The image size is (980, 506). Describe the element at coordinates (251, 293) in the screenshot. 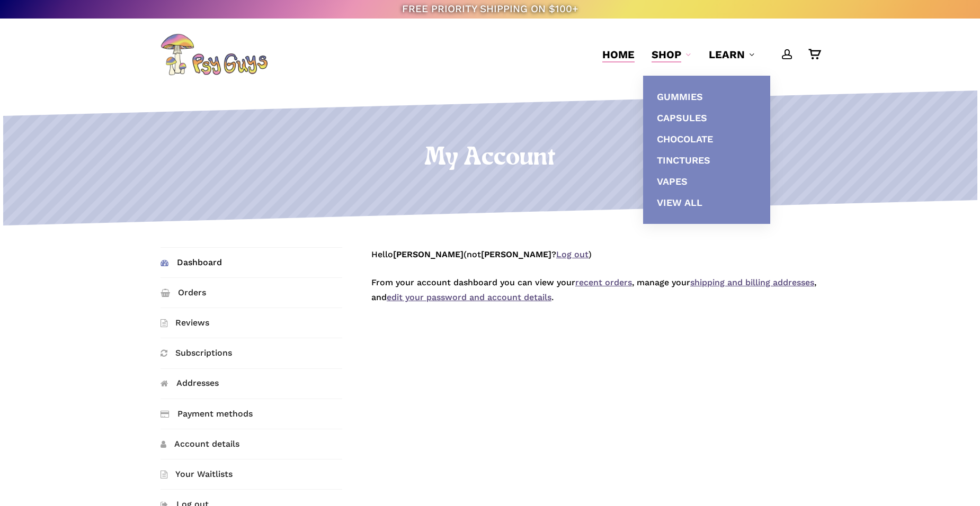

I see `a: Orders` at that location.